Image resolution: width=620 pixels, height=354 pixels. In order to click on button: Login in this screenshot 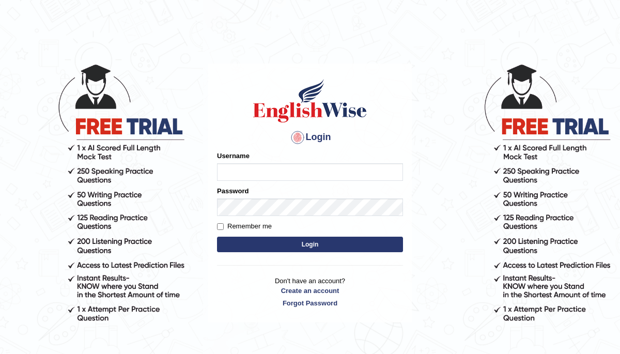, I will do `click(310, 245)`.